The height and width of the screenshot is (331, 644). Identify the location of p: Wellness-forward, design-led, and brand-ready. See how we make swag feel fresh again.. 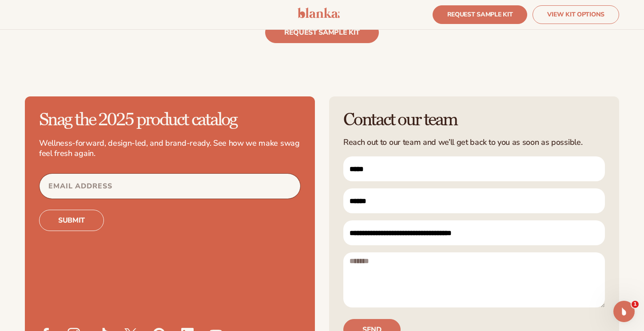
(170, 149).